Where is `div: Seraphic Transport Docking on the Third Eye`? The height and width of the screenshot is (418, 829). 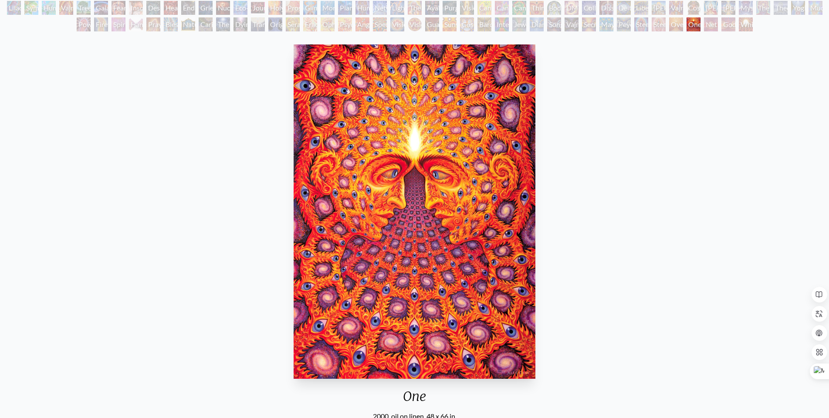
div: Seraphic Transport Docking on the Third Eye is located at coordinates (293, 24).